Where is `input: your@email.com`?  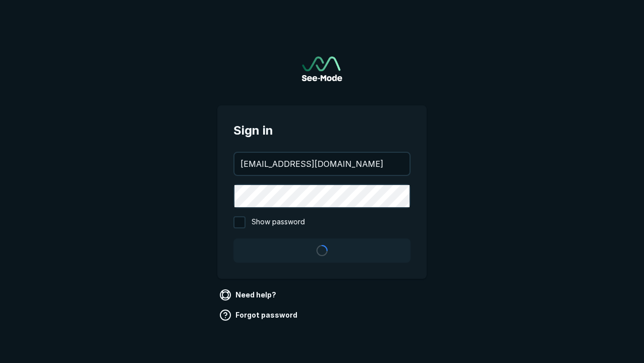
input: your@email.com is located at coordinates (322, 164).